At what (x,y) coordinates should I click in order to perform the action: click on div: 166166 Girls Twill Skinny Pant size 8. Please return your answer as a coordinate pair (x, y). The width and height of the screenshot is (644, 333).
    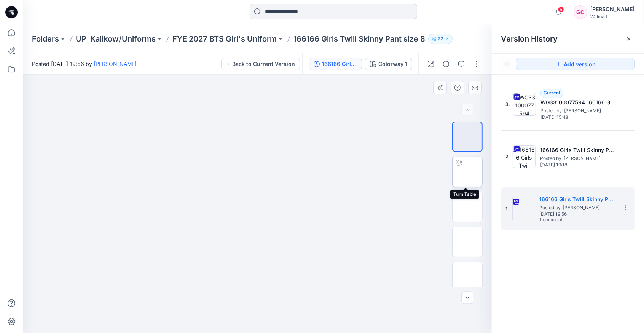
    Looking at the image, I should click on (340, 64).